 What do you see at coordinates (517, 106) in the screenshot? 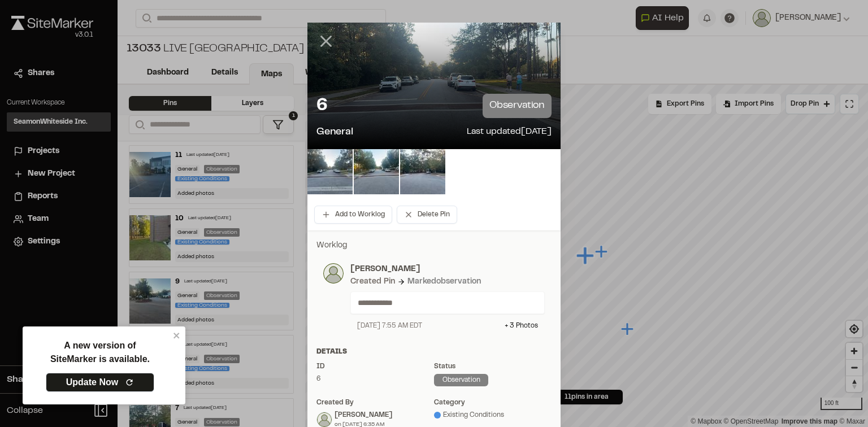
I see `p: observation` at bounding box center [517, 106].